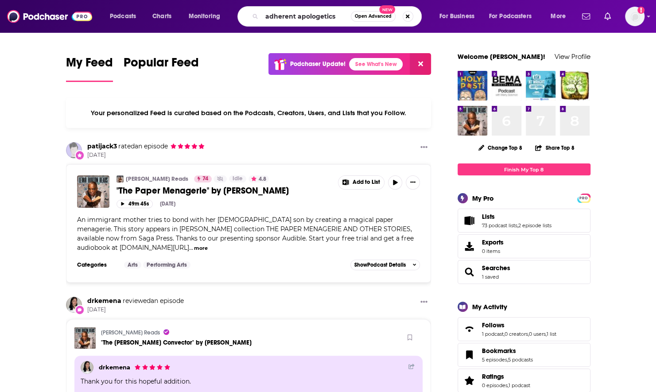  Describe the element at coordinates (259, 179) in the screenshot. I see `button: 4.8` at that location.